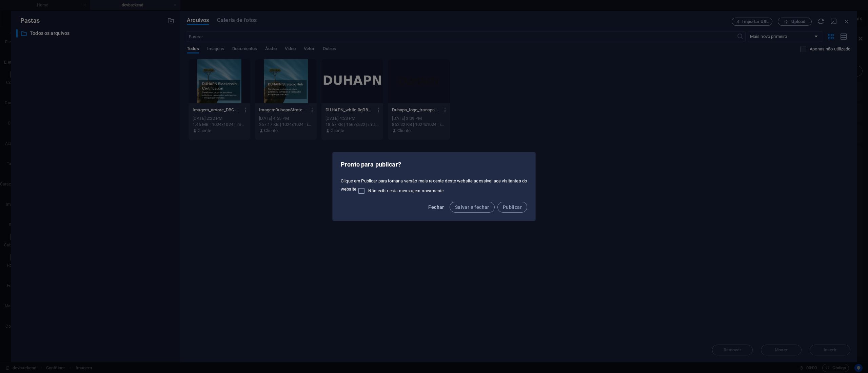  Describe the element at coordinates (436, 207) in the screenshot. I see `button: Fechar` at that location.